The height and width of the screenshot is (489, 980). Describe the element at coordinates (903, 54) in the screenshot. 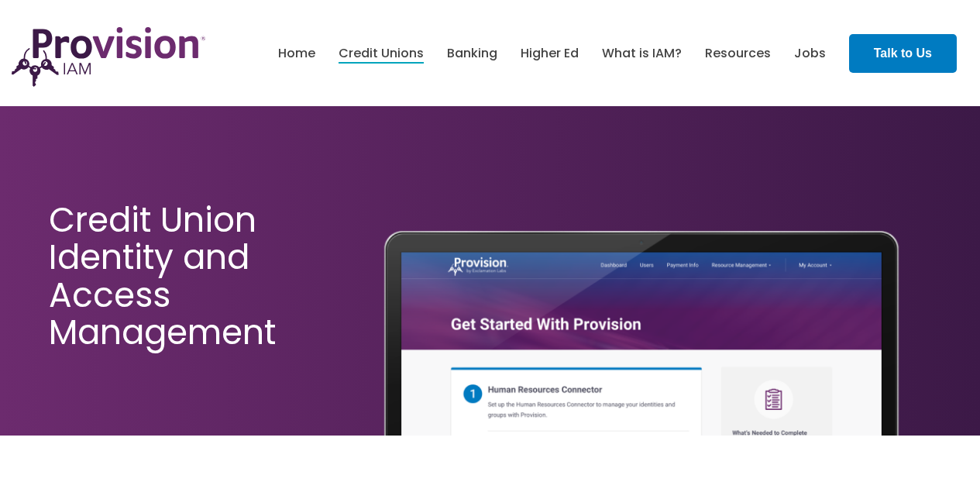

I see `a: Talk to Us` at that location.